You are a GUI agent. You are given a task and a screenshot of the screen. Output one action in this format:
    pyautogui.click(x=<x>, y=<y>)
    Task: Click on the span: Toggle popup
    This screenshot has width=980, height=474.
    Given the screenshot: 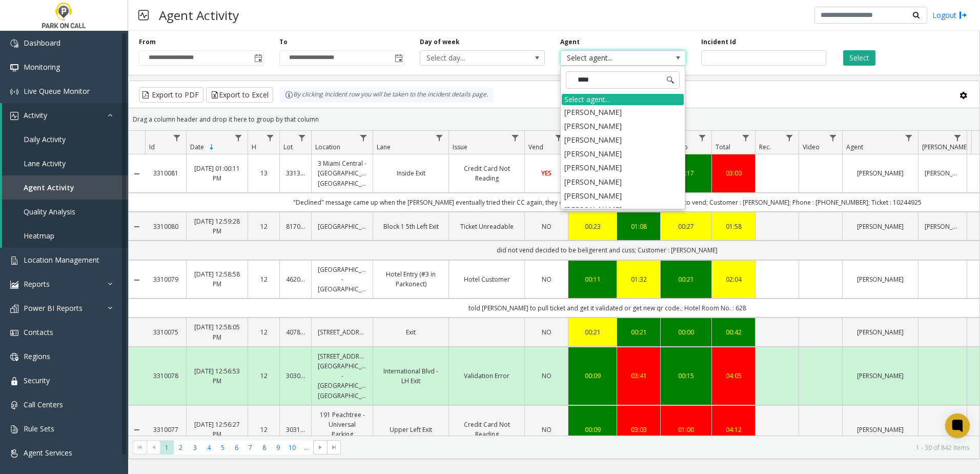 What is the action you would take?
    pyautogui.click(x=258, y=58)
    